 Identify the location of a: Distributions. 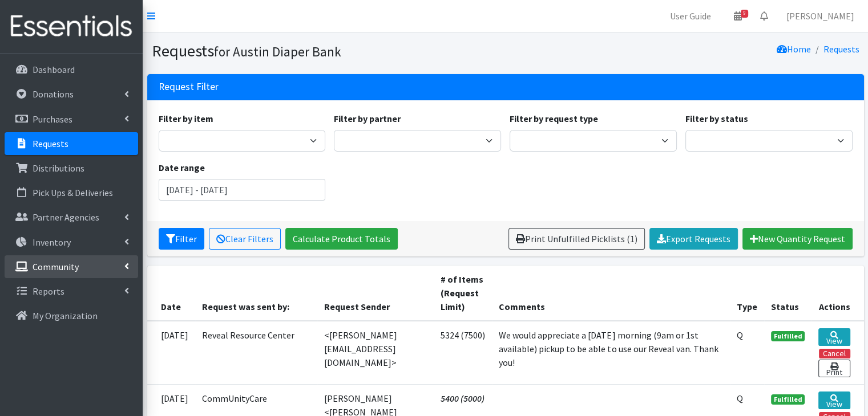
(71, 168).